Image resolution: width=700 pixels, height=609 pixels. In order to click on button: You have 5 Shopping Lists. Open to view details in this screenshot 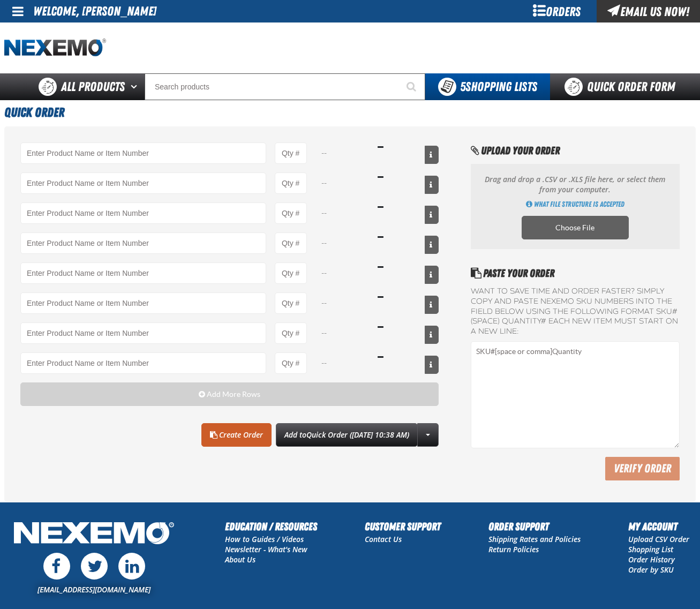, I will do `click(487, 87)`.